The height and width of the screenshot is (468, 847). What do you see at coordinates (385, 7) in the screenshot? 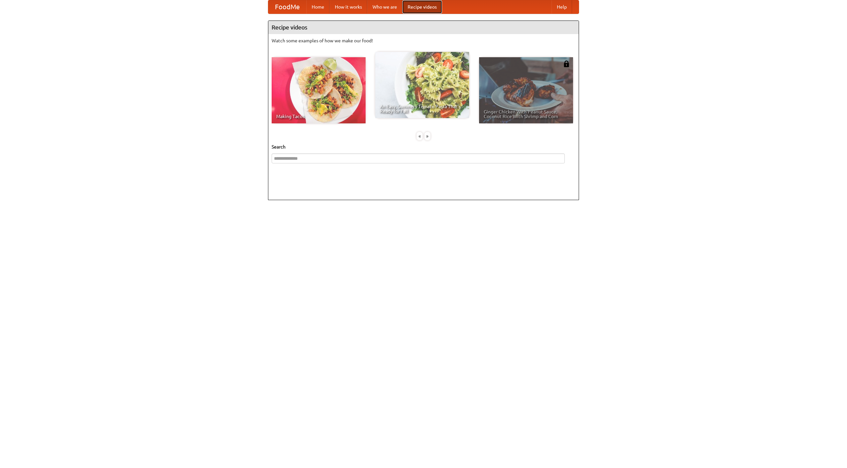
I see `a: Who we are` at bounding box center [385, 7].